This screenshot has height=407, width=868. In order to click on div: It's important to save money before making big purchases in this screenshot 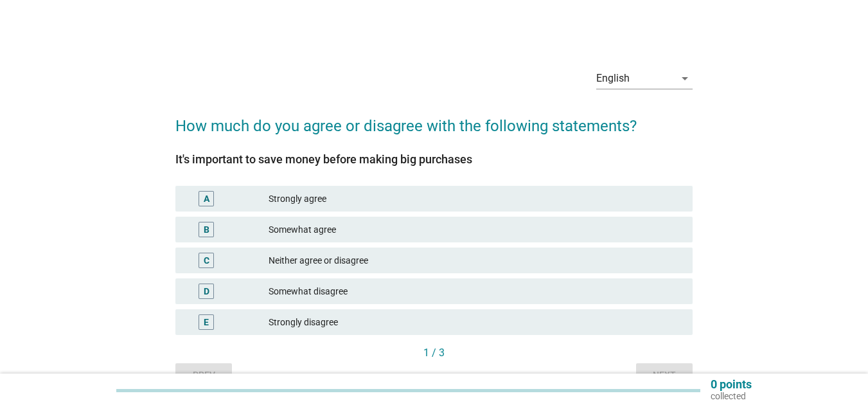, I will do `click(433, 159)`.